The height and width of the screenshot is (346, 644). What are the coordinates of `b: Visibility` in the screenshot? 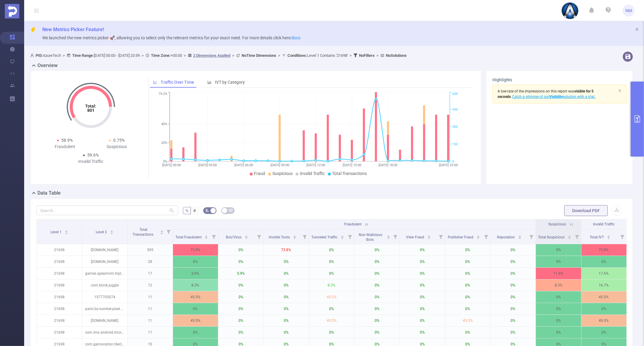 It's located at (556, 97).